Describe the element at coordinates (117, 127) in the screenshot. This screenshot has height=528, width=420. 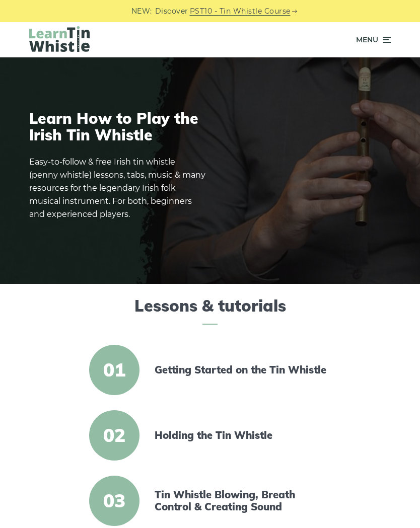
I see `h1: Learn How to Play the Irish Tin Whistle` at that location.